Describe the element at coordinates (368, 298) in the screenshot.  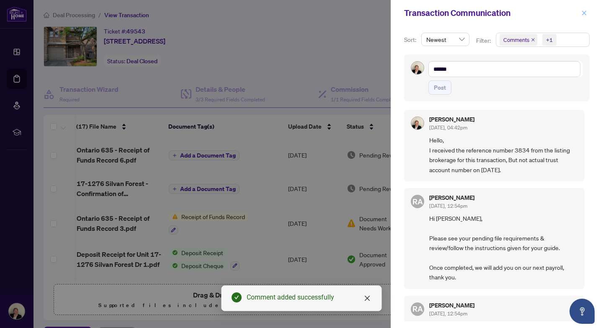
I see `a: Close` at that location.